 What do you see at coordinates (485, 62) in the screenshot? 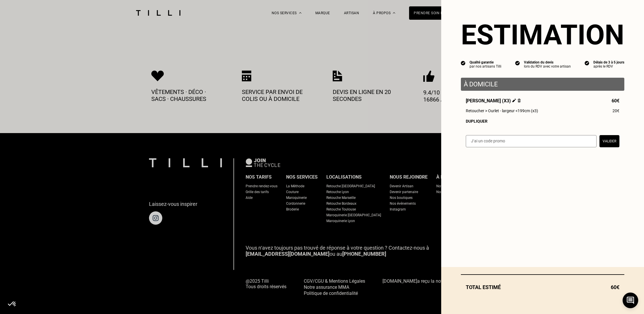
I see `div: Qualité garantie` at bounding box center [485, 62].